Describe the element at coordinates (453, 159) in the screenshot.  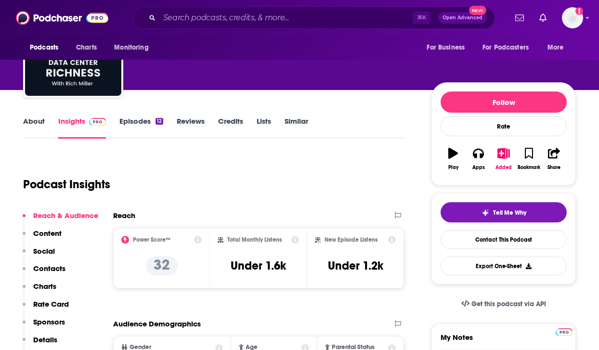
I see `button: Play` at that location.